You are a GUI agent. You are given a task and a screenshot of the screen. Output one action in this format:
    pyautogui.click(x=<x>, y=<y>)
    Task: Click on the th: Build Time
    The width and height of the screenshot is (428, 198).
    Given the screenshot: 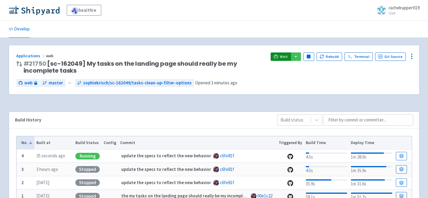 What is the action you would take?
    pyautogui.click(x=327, y=143)
    